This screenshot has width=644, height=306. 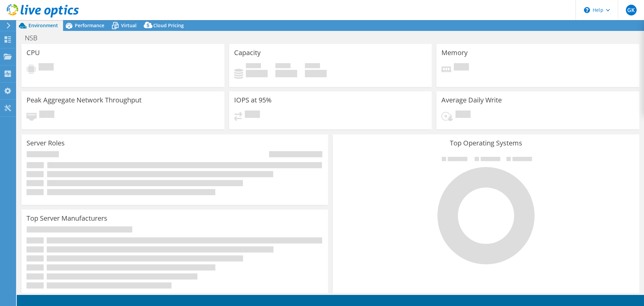 What do you see at coordinates (46, 142) in the screenshot?
I see `h3: Server Roles` at bounding box center [46, 142].